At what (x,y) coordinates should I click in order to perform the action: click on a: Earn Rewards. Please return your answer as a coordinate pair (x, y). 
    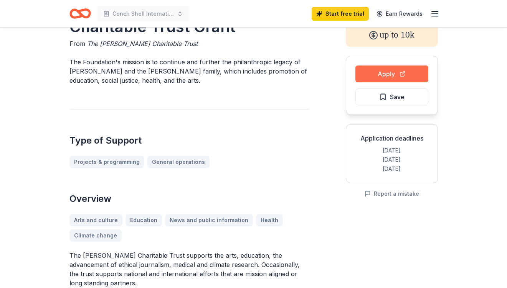
    Looking at the image, I should click on (399, 14).